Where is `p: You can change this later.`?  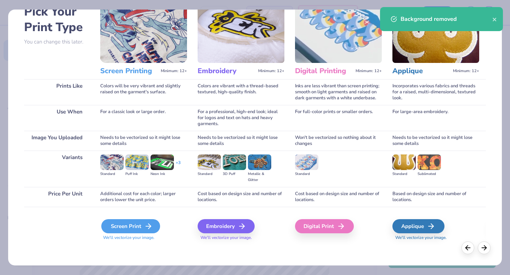 p: You can change this later. is located at coordinates (57, 42).